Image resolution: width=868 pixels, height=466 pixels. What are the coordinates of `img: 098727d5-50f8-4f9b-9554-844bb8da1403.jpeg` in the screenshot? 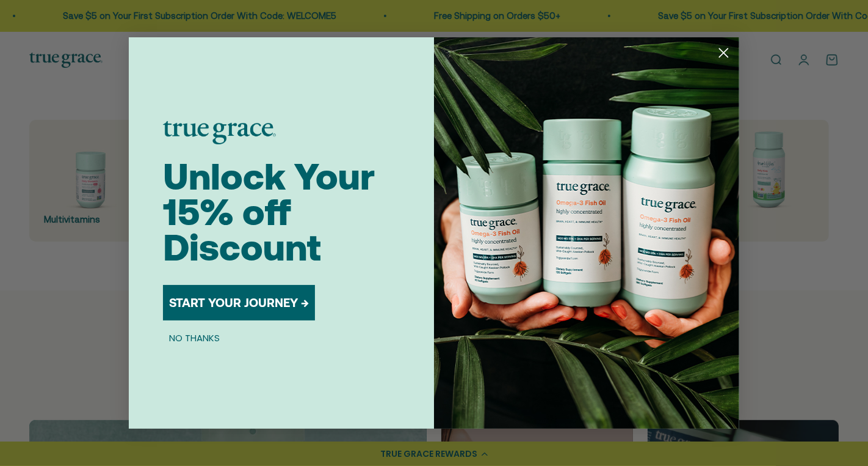 It's located at (587, 233).